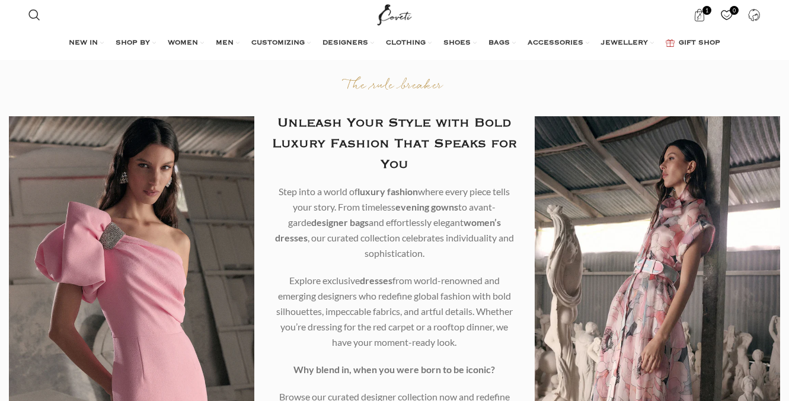  What do you see at coordinates (406, 43) in the screenshot?
I see `span: CLOTHING` at bounding box center [406, 43].